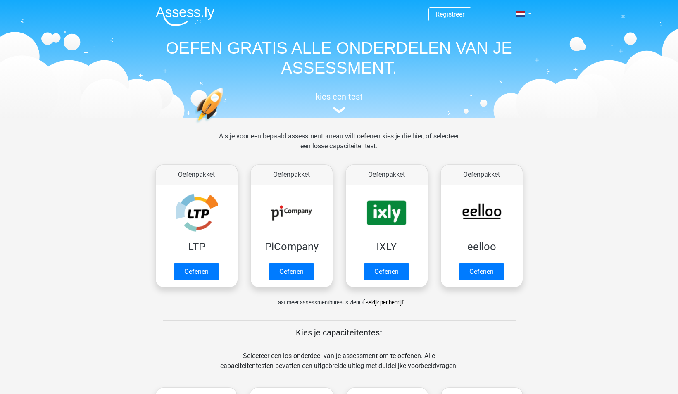 Image resolution: width=678 pixels, height=394 pixels. What do you see at coordinates (339, 102) in the screenshot?
I see `a: kies een test` at bounding box center [339, 102].